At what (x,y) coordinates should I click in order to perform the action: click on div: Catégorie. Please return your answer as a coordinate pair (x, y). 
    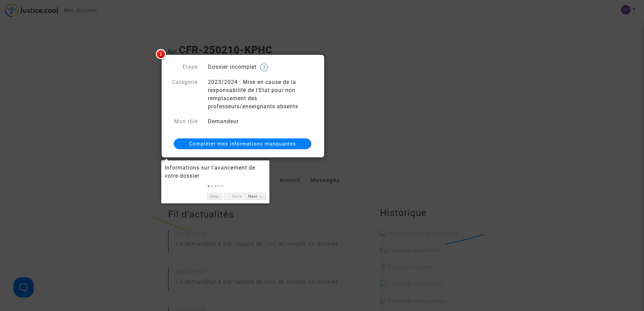
    Looking at the image, I should click on (183, 94).